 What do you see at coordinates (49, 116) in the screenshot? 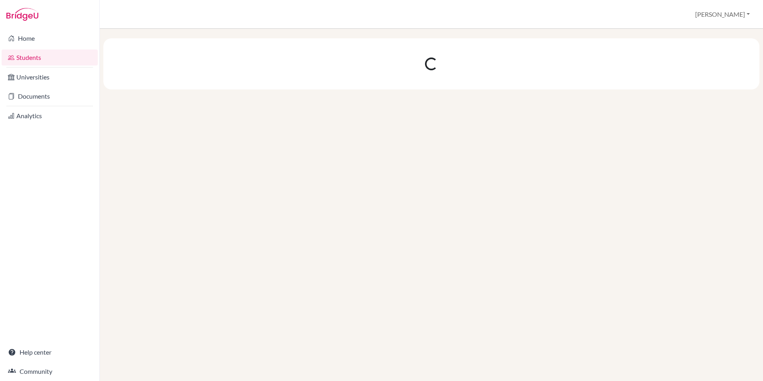
I see `a: Analytics` at bounding box center [49, 116].